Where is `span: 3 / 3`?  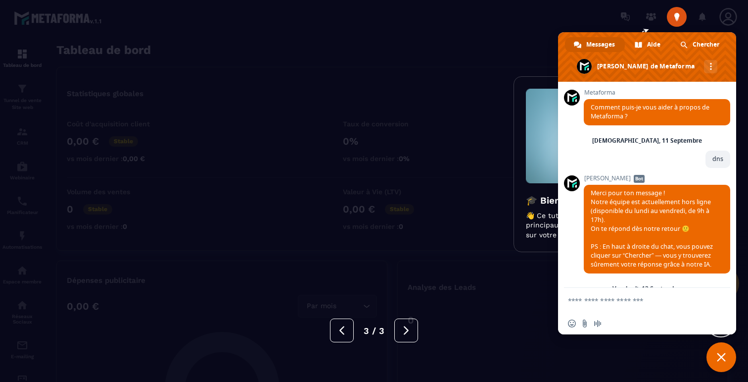 span: 3 / 3 is located at coordinates (374, 330).